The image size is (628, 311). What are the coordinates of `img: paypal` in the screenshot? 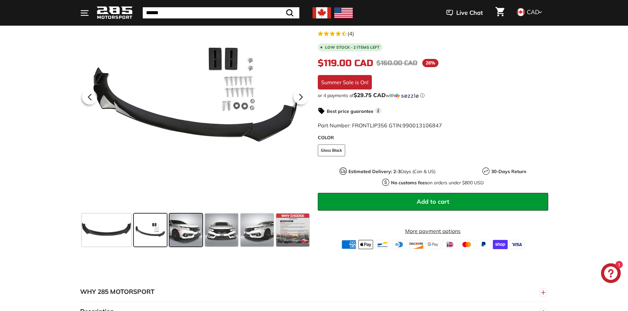 It's located at (483, 245).